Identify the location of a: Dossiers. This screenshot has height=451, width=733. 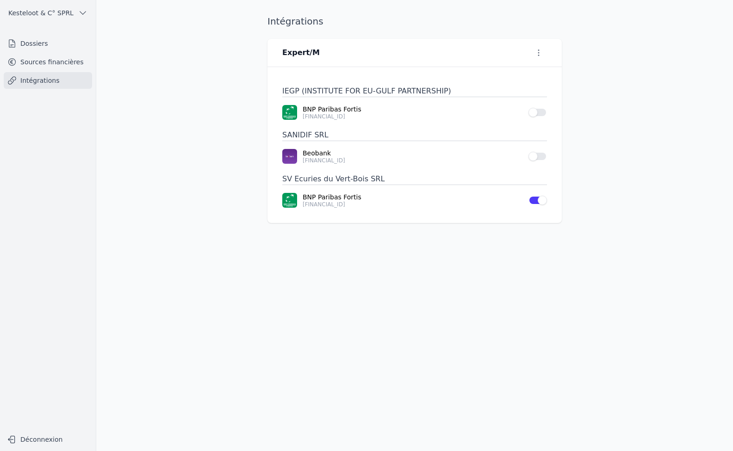
(48, 43).